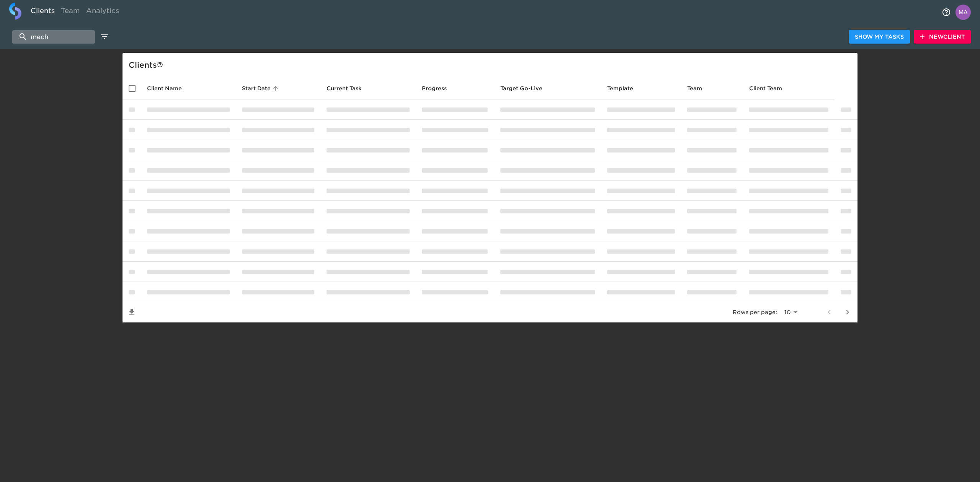 The height and width of the screenshot is (482, 980). Describe the element at coordinates (160, 64) in the screenshot. I see `svg: This is a list of all of your clients and clients shared with you` at that location.